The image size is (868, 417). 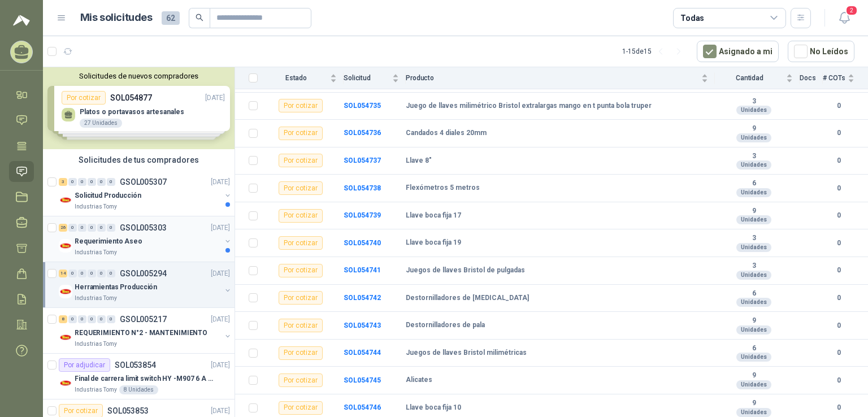 I want to click on b: Candados 4 diales 20mm, so click(x=446, y=133).